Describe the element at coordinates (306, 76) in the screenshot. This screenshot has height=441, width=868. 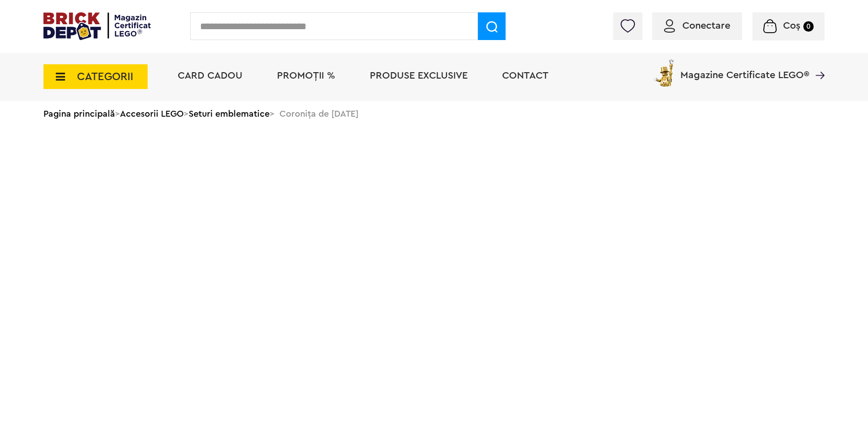
I see `a: PROMOȚII %` at that location.